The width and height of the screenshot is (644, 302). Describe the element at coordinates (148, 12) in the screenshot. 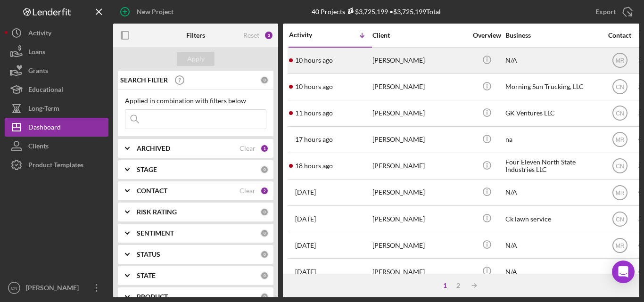

I see `button: New Project` at that location.